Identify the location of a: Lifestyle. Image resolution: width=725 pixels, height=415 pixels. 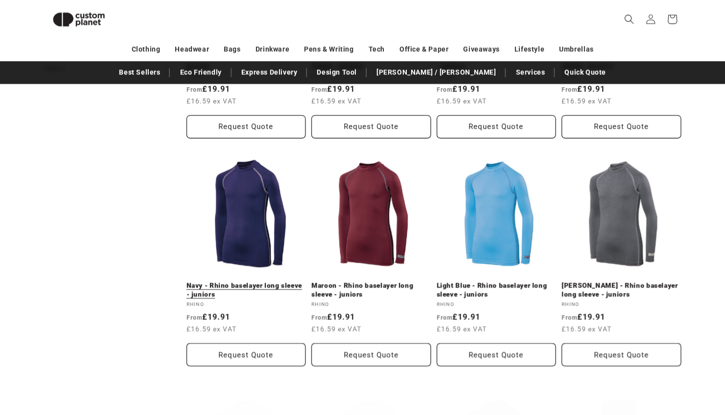
(529, 49).